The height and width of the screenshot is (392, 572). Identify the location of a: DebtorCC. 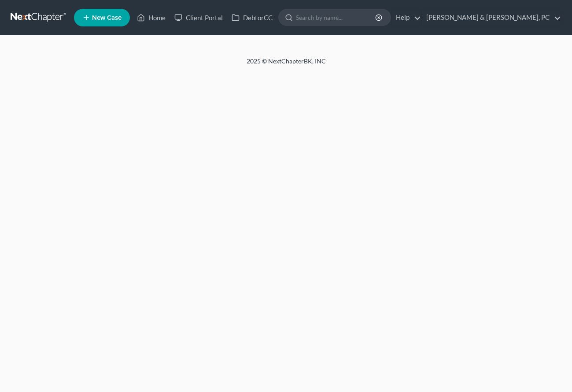
(252, 18).